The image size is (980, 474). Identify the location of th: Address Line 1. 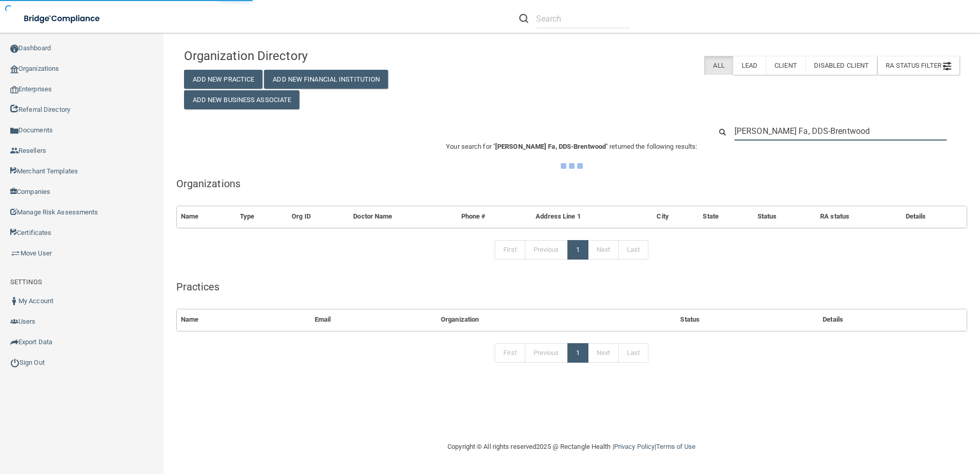
(592, 217).